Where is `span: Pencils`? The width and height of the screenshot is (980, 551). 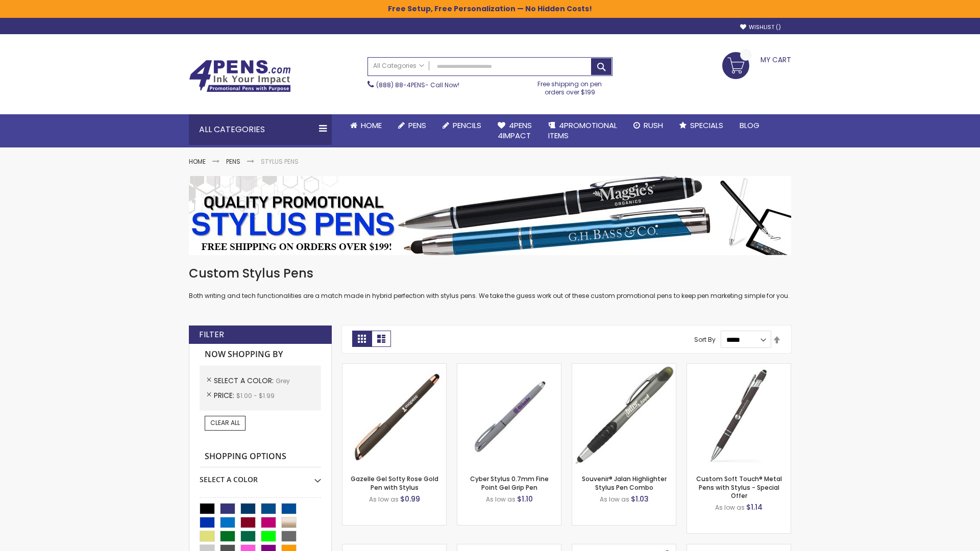 span: Pencils is located at coordinates (467, 125).